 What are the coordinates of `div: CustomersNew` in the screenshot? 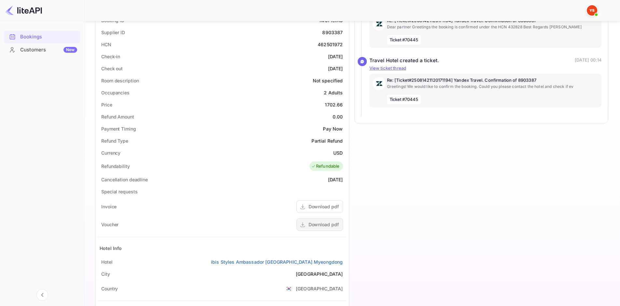 It's located at (42, 50).